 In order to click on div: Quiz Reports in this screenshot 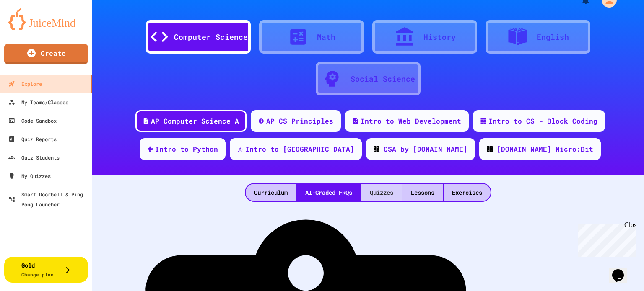, I will do `click(32, 139)`.